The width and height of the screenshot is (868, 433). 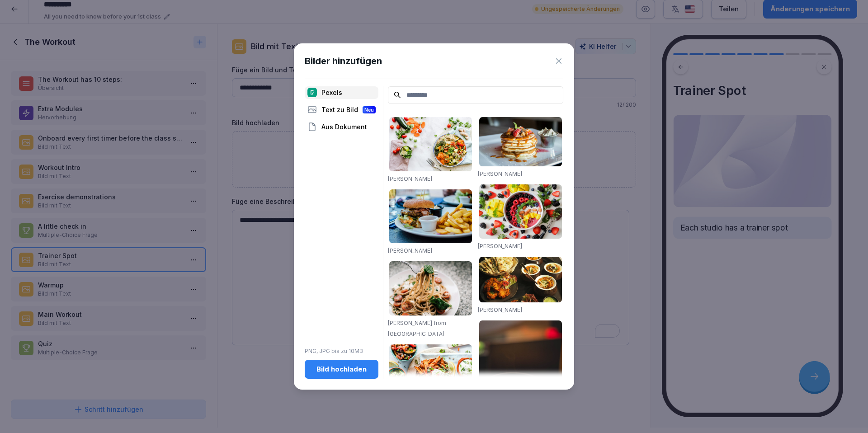 What do you see at coordinates (342, 369) in the screenshot?
I see `button: Bild hochladen` at bounding box center [342, 369].